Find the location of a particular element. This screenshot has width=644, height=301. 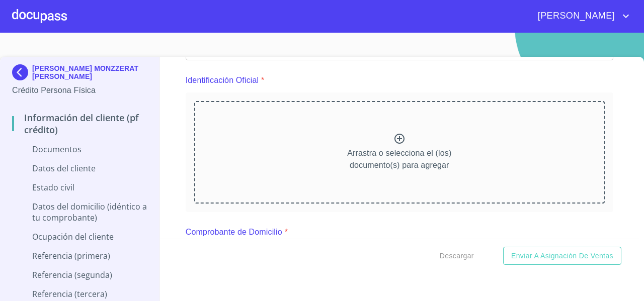

p: Referencia (segunda) is located at coordinates (80, 275).